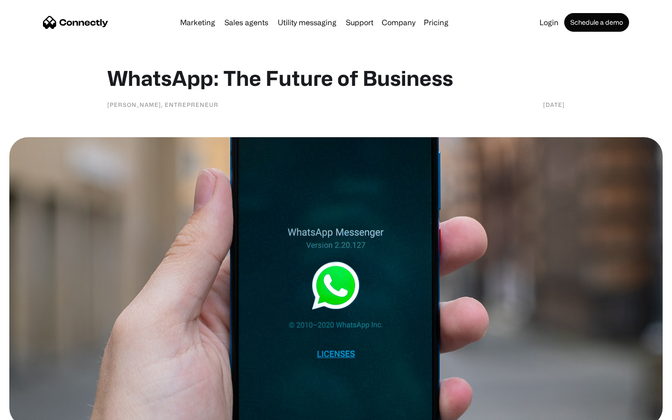 The height and width of the screenshot is (420, 672). What do you see at coordinates (359, 22) in the screenshot?
I see `a: Support` at bounding box center [359, 22].